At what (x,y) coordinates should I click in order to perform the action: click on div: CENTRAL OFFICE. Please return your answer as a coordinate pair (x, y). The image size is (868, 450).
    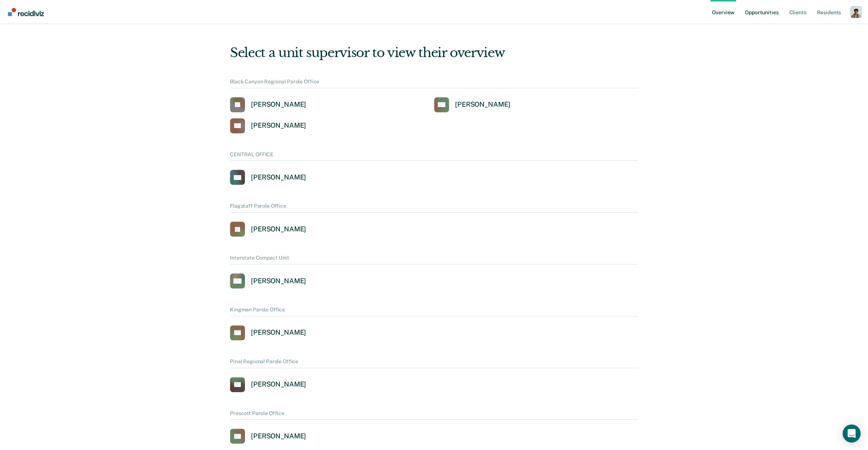
    Looking at the image, I should click on (434, 156).